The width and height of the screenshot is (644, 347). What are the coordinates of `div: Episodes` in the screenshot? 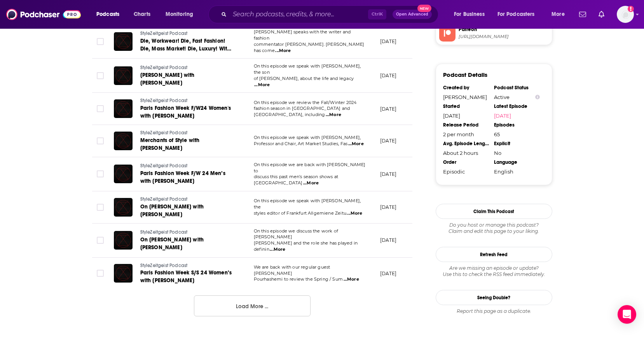 It's located at (517, 125).